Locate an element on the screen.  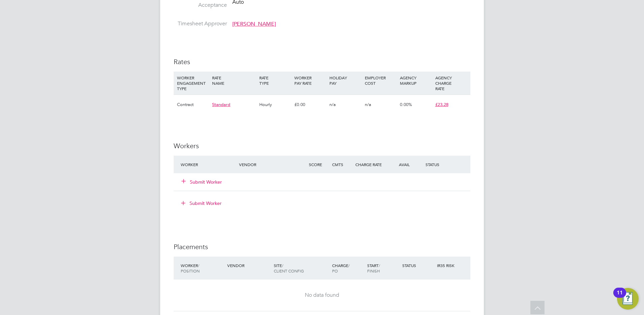
label: Timesheet Approver is located at coordinates (200, 24).